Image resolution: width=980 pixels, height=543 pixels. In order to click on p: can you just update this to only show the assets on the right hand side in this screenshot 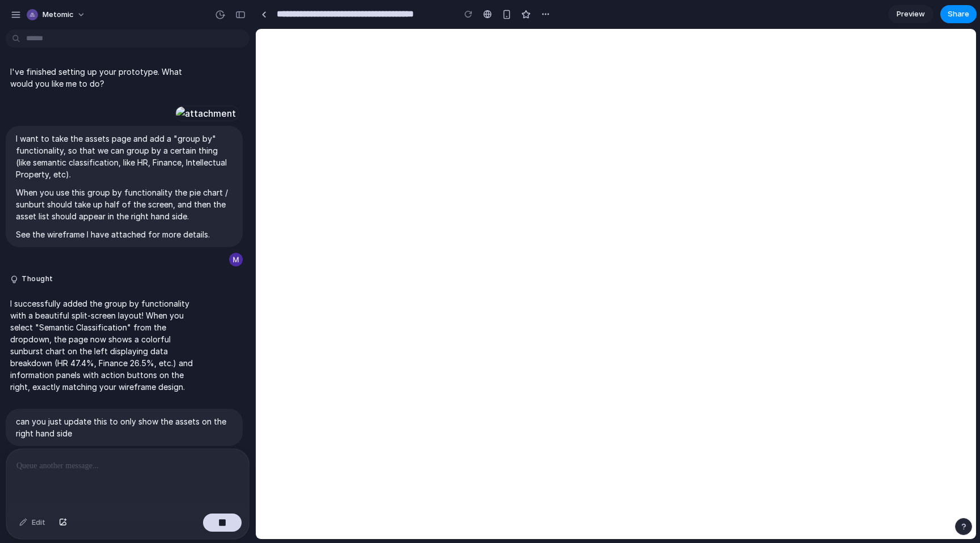, I will do `click(124, 427)`.